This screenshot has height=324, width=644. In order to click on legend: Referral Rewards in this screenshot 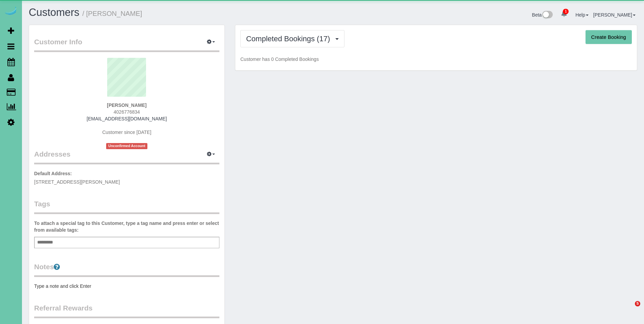, I will do `click(127, 311)`.